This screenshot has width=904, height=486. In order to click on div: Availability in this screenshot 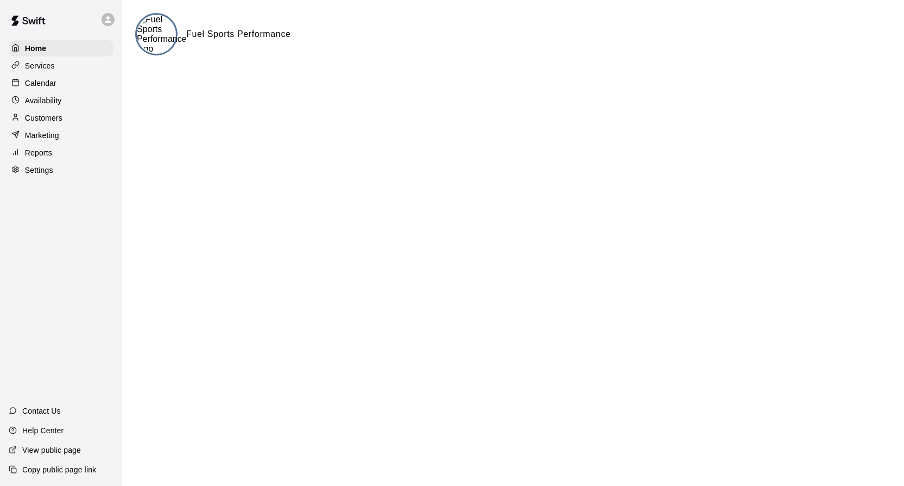, I will do `click(61, 100)`.